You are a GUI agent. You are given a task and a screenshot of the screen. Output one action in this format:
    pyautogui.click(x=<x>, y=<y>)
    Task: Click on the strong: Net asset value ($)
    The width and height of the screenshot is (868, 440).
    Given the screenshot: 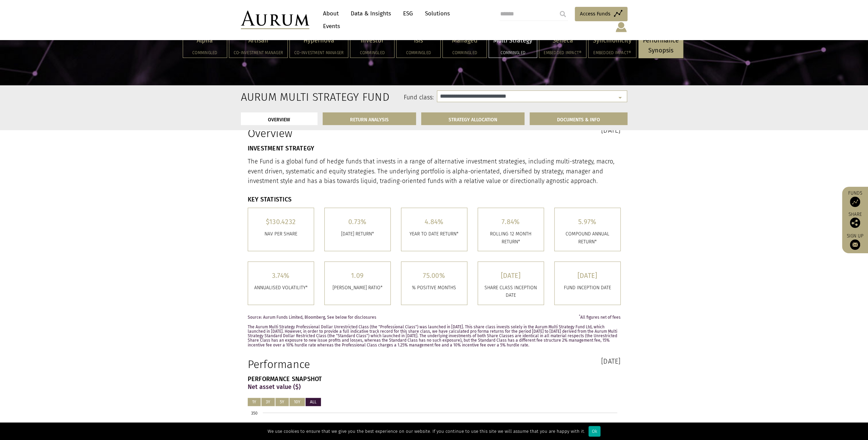 What is the action you would take?
    pyautogui.click(x=274, y=387)
    